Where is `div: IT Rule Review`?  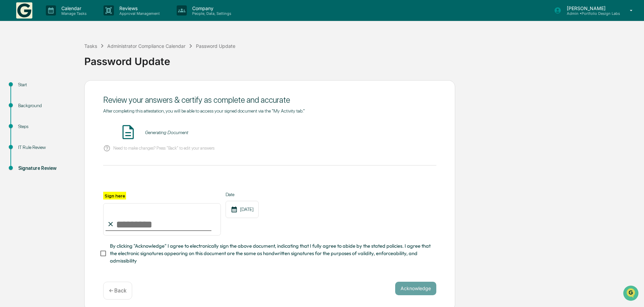
div: IT Rule Review is located at coordinates (46, 147).